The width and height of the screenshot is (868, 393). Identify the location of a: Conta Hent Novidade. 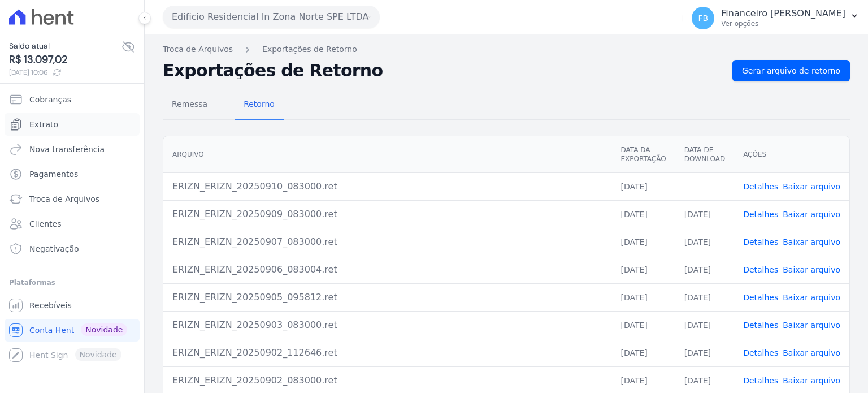
(71, 330).